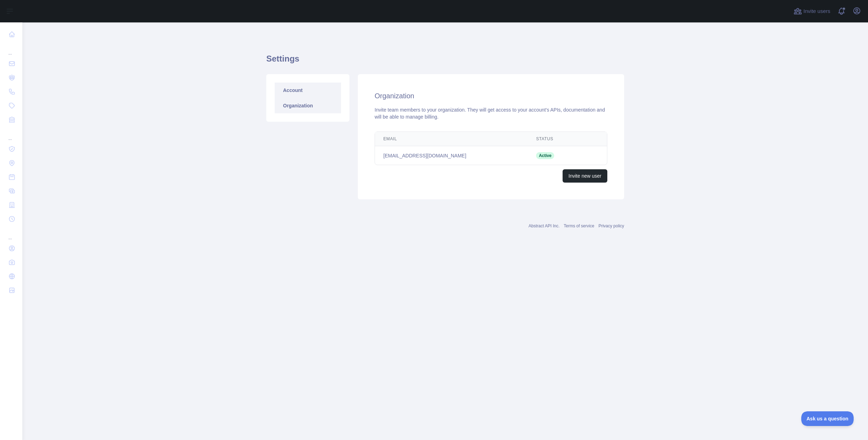 The image size is (868, 440). What do you see at coordinates (491, 113) in the screenshot?
I see `div: Invite team members to your organization. They will get access to your account's APIs, documentat...` at bounding box center [491, 113].